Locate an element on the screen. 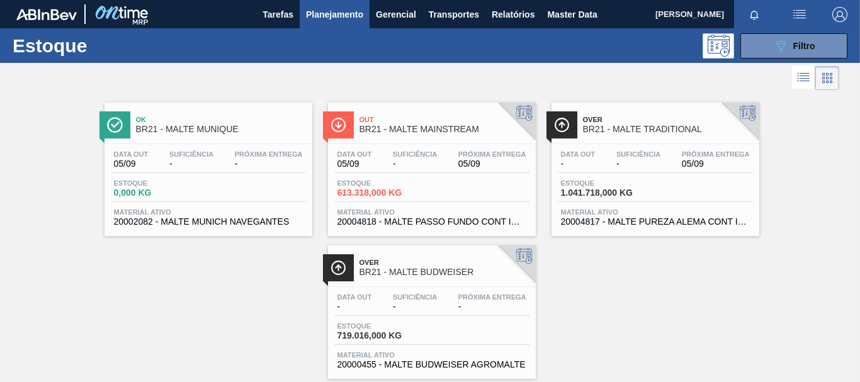 This screenshot has height=382, width=860. div: Visão em Cards is located at coordinates (827, 78).